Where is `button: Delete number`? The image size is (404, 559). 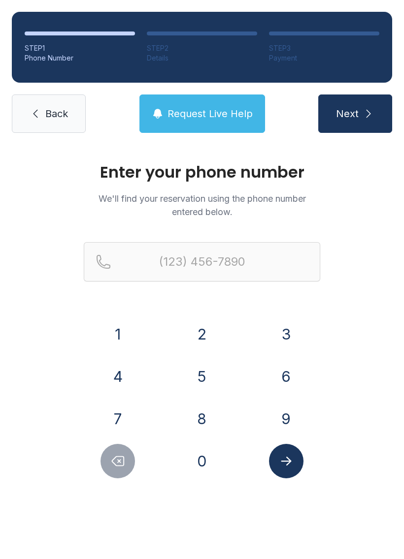
button: Delete number is located at coordinates (118, 461).